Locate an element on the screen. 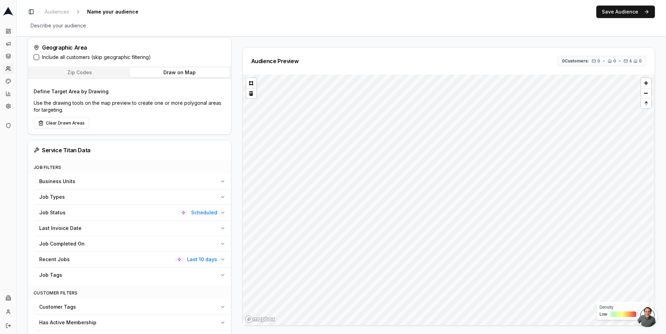 The height and width of the screenshot is (334, 666). button: Last Invoice Date is located at coordinates (132, 228).